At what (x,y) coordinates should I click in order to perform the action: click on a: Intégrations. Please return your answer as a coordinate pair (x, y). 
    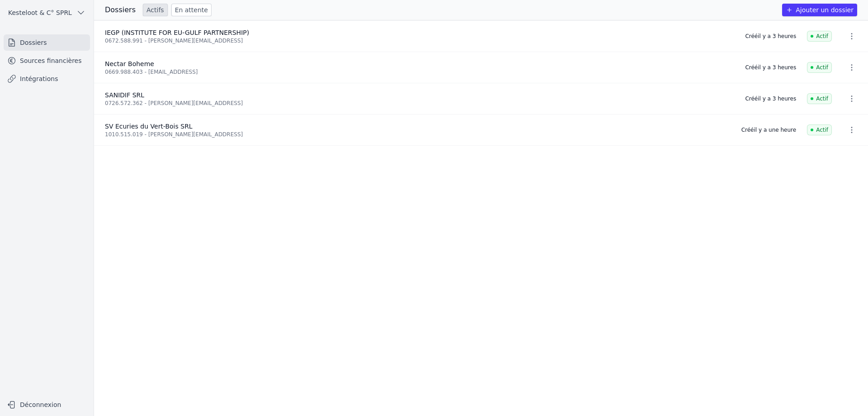
    Looking at the image, I should click on (47, 79).